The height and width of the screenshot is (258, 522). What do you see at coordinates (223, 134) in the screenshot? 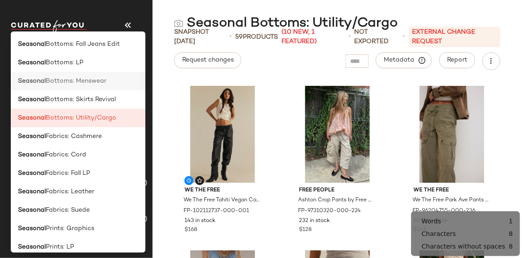
I see `img: 102112737_001_a` at bounding box center [223, 134].